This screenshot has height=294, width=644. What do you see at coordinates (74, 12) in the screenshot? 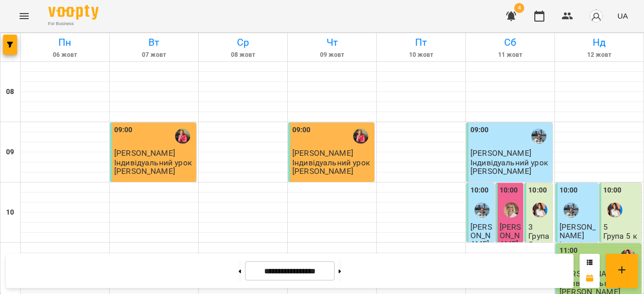
I see `img: Voopty Logo` at bounding box center [74, 12].